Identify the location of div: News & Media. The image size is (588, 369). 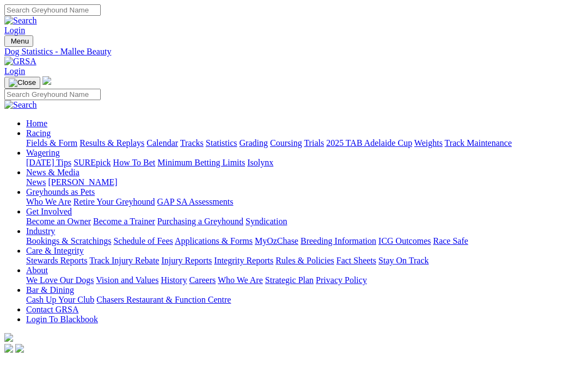
(305, 182).